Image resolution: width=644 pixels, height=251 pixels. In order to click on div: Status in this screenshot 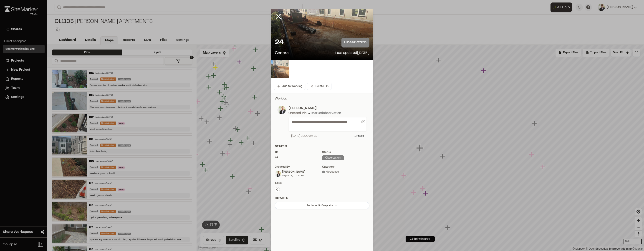, I will do `click(346, 152)`.